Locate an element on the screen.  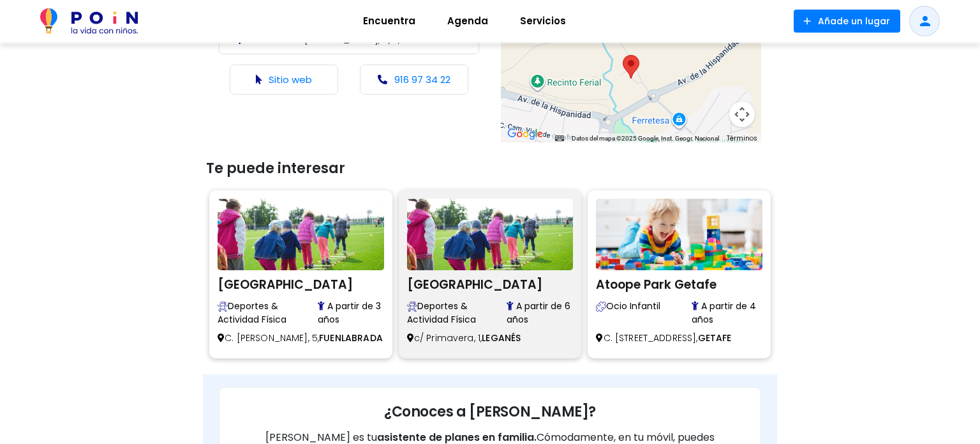
span: Encuentra is located at coordinates (389, 21).